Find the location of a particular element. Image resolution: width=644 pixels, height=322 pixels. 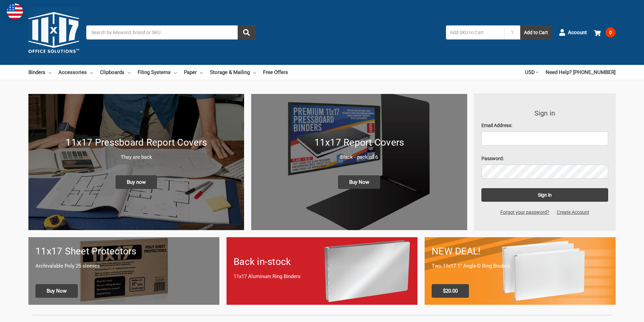

a: 0 is located at coordinates (605, 32).